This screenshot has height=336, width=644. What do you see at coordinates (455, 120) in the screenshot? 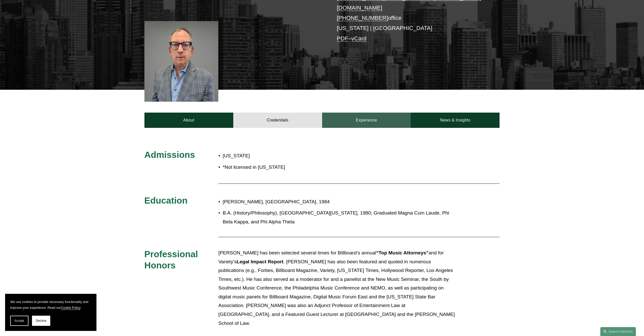
I see `a: News & Insights` at bounding box center [455, 120].